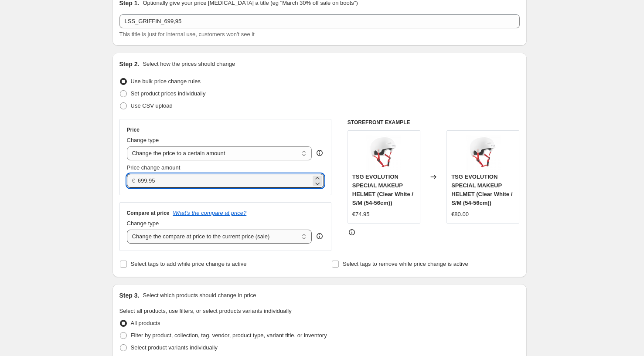 The image size is (644, 356). I want to click on i: What's the compare at price?, so click(210, 213).